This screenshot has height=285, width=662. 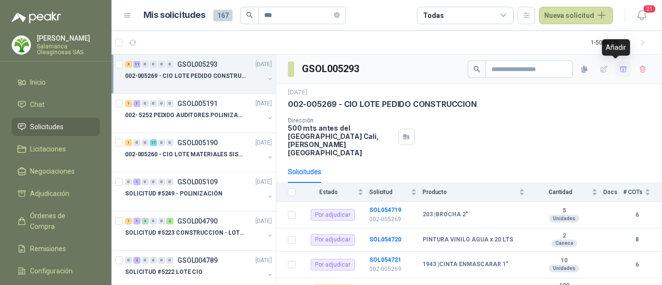 I want to click on b: SOL054720, so click(x=385, y=240).